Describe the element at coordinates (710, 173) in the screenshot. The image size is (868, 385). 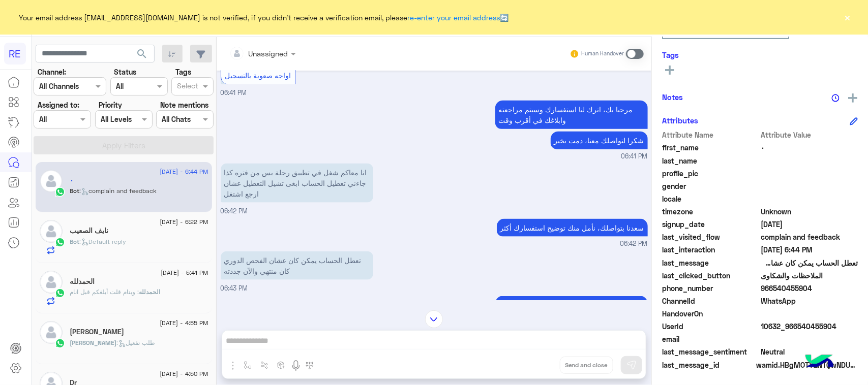
I see `span: profile_pic` at that location.